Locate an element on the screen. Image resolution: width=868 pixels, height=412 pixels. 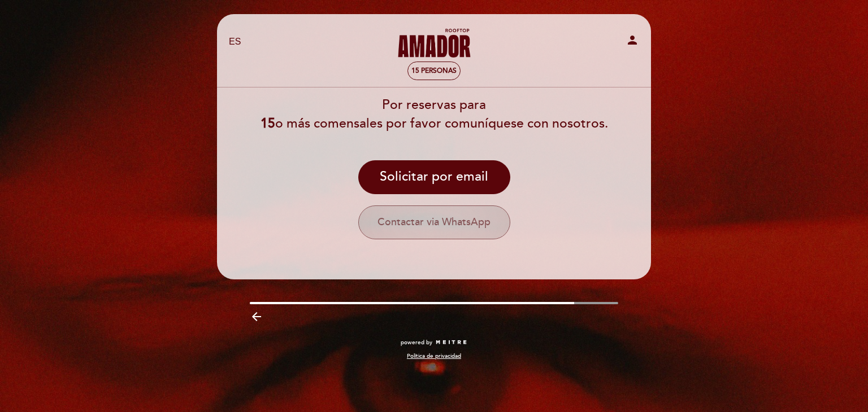
img: MEITRE is located at coordinates (451, 343).